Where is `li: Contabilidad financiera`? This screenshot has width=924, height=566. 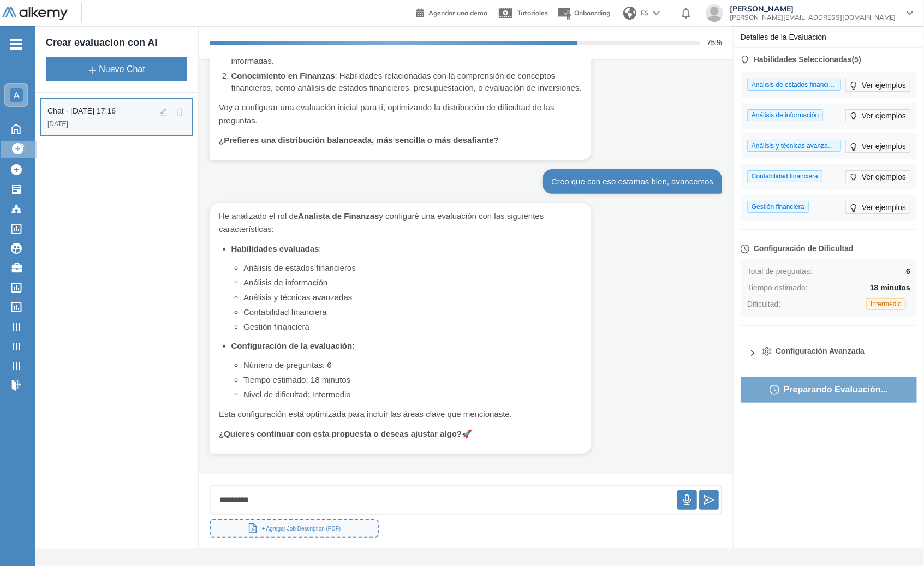 li: Contabilidad financiera is located at coordinates (412, 312).